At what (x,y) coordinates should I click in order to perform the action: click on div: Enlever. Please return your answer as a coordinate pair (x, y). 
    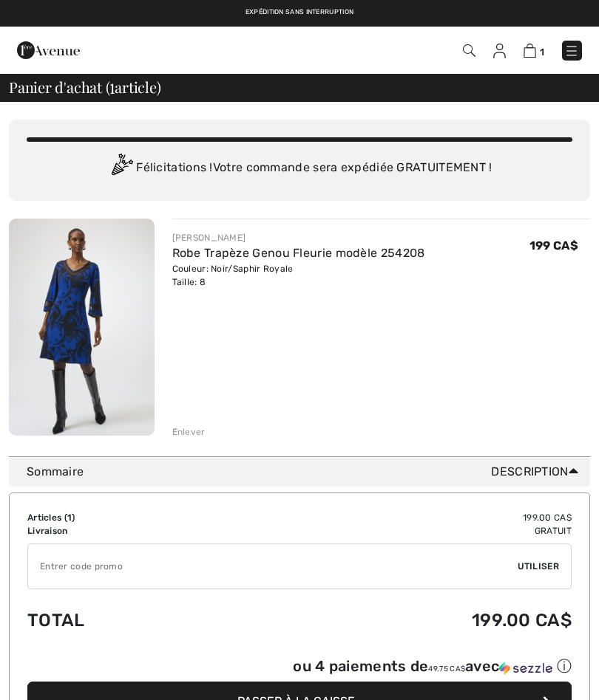
    Looking at the image, I should click on (189, 432).